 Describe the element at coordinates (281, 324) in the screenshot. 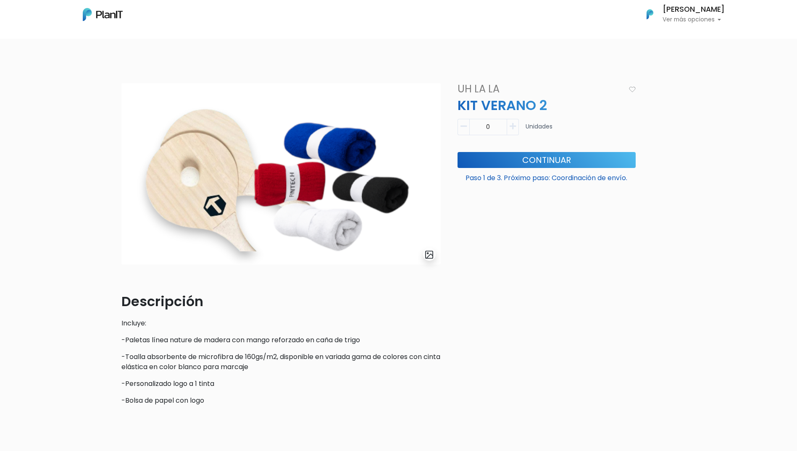

I see `p: Incluye:` at that location.